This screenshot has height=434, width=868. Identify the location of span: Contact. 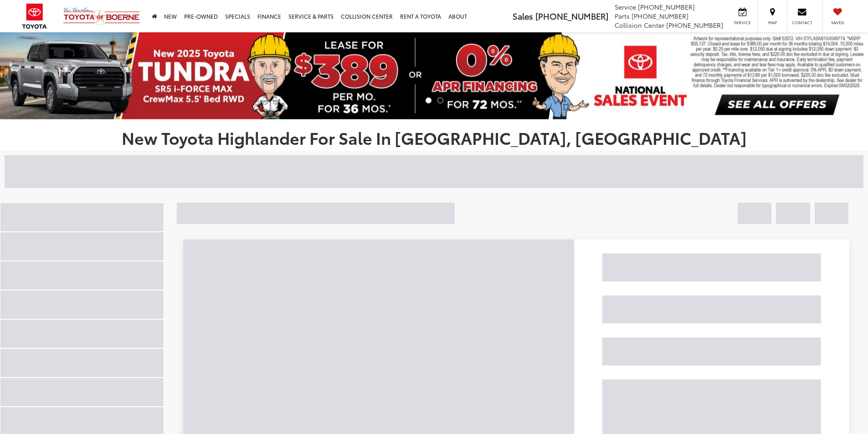
(802, 22).